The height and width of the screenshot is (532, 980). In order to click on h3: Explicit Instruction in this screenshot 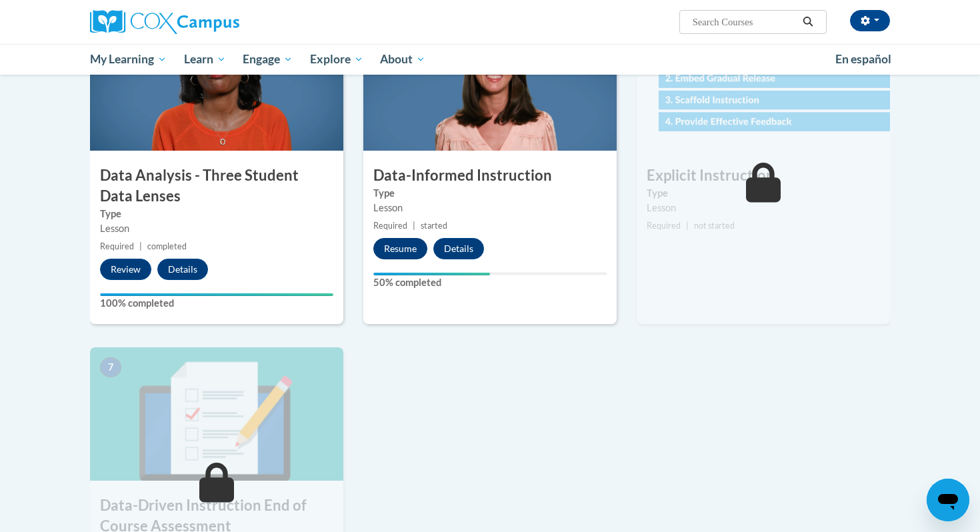, I will do `click(763, 175)`.